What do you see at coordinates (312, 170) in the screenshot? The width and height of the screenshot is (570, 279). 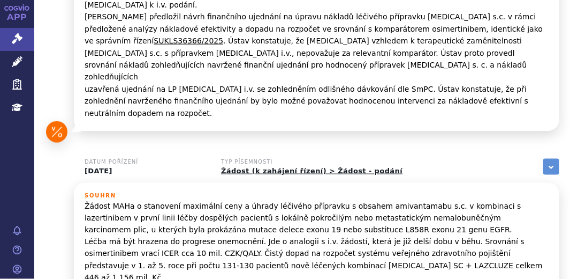 I see `a: Žádost (k zahájení řízení) > Žádost - podání` at bounding box center [312, 170].